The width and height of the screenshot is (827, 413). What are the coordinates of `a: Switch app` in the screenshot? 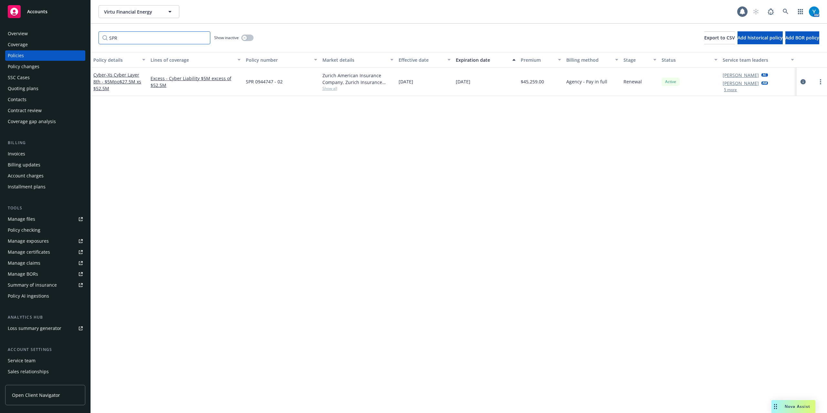 It's located at (800, 12).